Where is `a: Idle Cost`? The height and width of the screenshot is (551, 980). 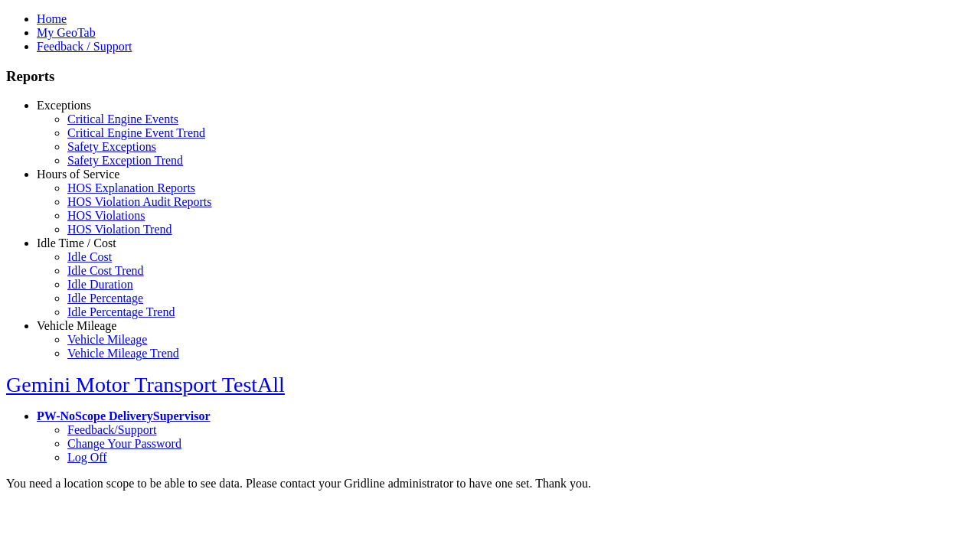
a: Idle Cost is located at coordinates (89, 257).